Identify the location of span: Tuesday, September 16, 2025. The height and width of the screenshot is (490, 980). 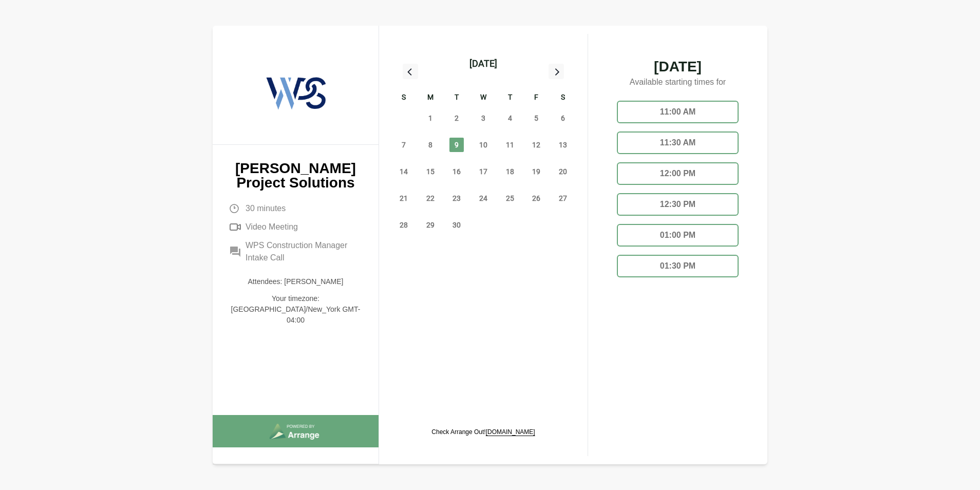
(457, 172).